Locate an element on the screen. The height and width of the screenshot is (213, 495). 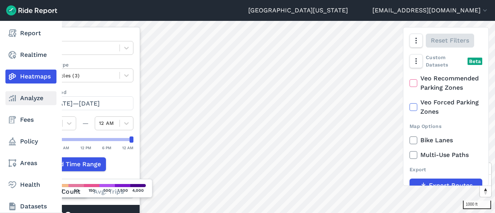
label: Veo Recommended Parking Zones is located at coordinates (446, 83).